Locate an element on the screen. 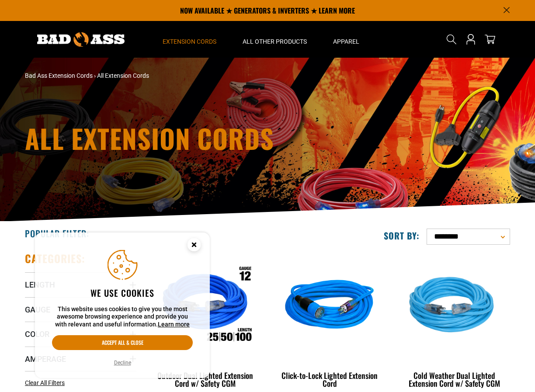  div: Cold Weather Dual Lighted Extension Cord w/ Safety CGM is located at coordinates (454, 380).